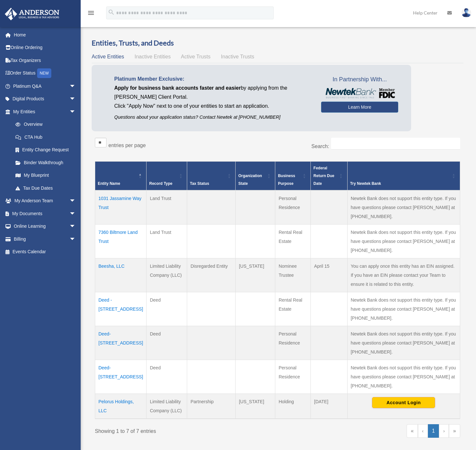 The height and width of the screenshot is (450, 476). What do you see at coordinates (403, 275) in the screenshot?
I see `td: You can apply once this entity has an EIN assigned. If you have an EIN please contact your Team t...` at bounding box center [403, 275].